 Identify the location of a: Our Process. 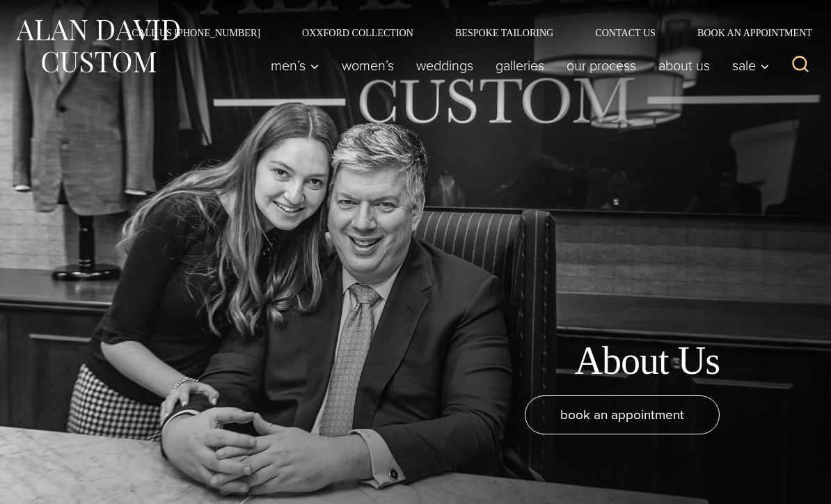
(602, 66).